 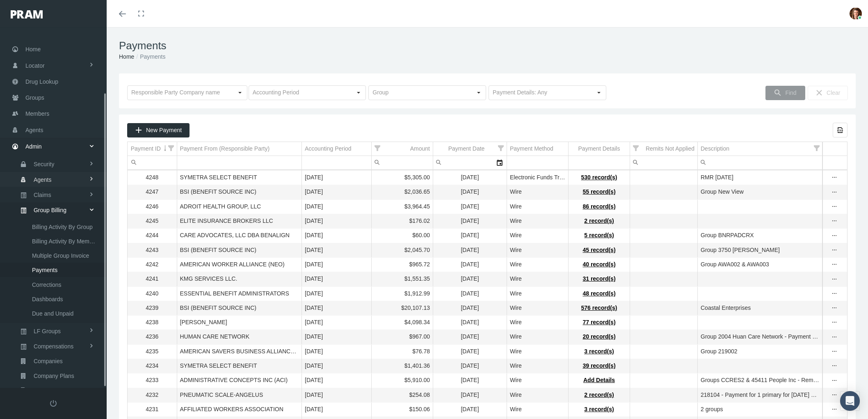 What do you see at coordinates (599, 307) in the screenshot?
I see `span: 576 record(s)` at bounding box center [599, 307].